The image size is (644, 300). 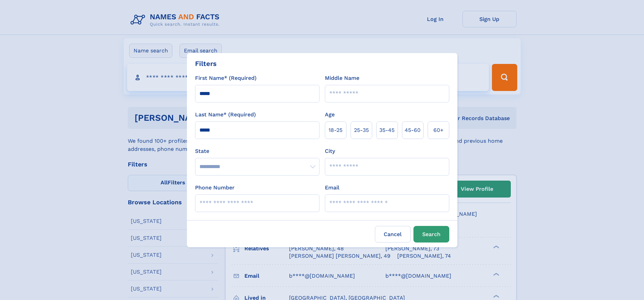 What do you see at coordinates (393, 234) in the screenshot?
I see `label: Cancel` at bounding box center [393, 234].